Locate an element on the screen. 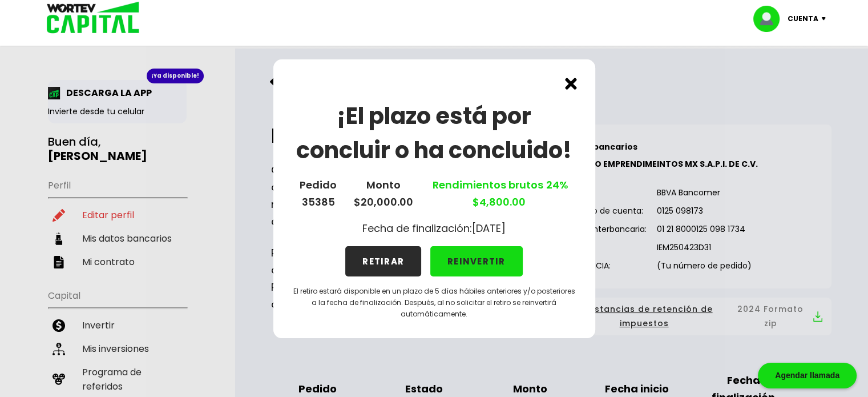 The height and width of the screenshot is (397, 868). p: Pedido 35385 is located at coordinates (318, 194).